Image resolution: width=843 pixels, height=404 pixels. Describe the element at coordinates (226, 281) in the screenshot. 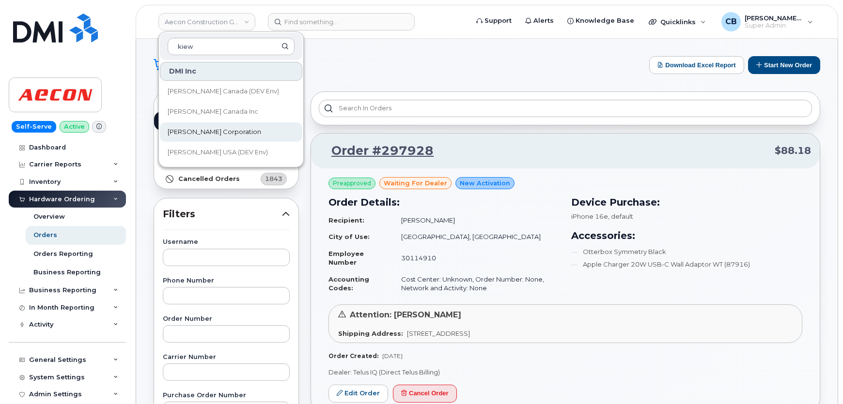

I see `label: Phone Number` at that location.